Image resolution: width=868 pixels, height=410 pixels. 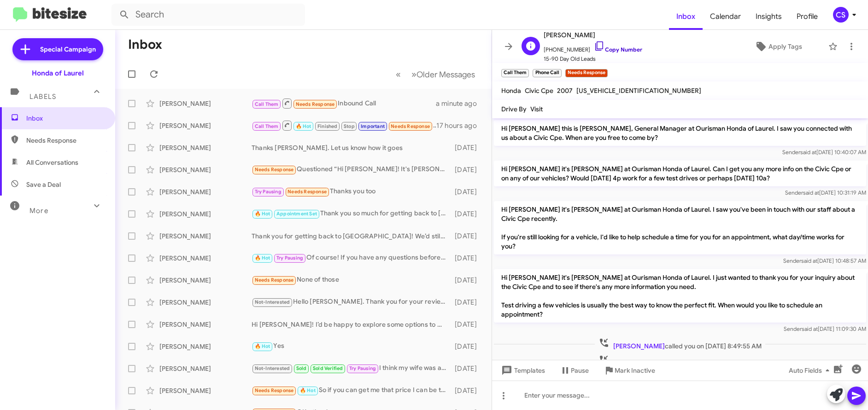 I want to click on button: Pause, so click(x=574, y=370).